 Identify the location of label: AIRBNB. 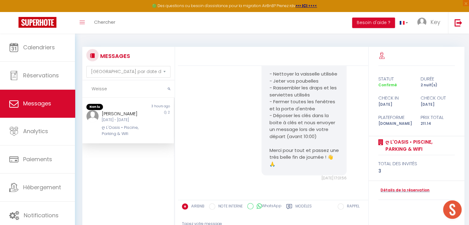
(196, 207).